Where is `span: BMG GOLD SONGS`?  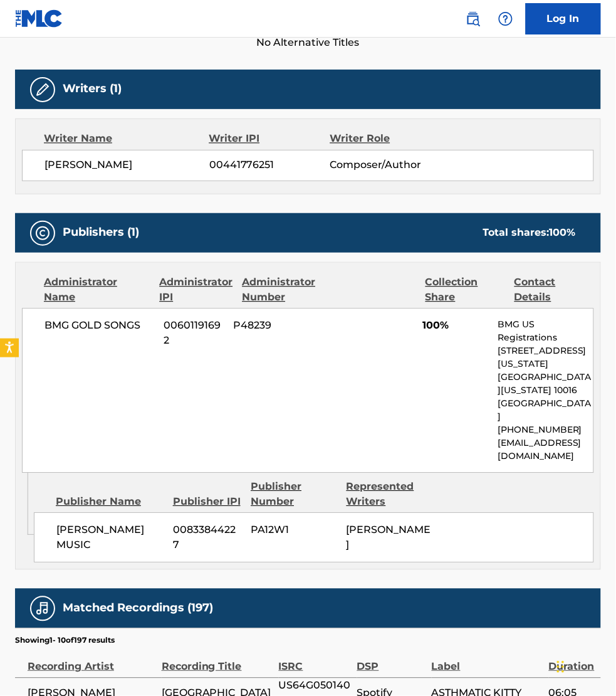
span: BMG GOLD SONGS is located at coordinates (99, 326).